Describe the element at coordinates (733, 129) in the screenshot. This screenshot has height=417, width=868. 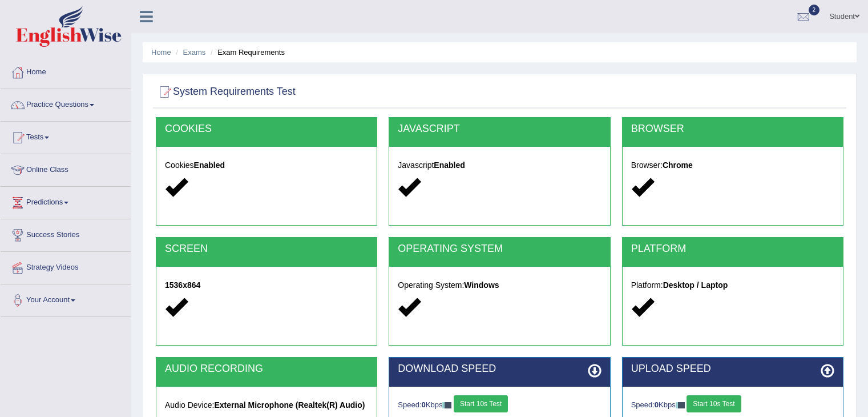
I see `h2: BROWSER` at that location.